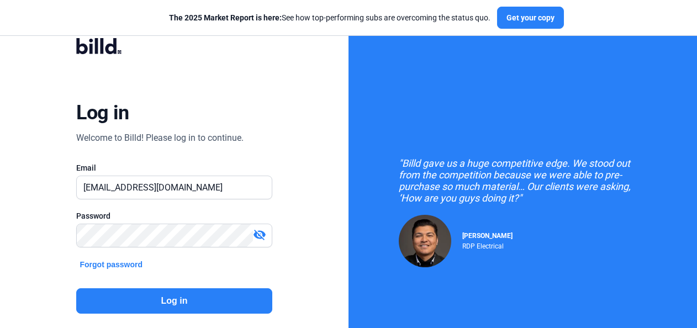  I want to click on div: See how top-performing subs are overcoming the status quo., so click(330, 18).